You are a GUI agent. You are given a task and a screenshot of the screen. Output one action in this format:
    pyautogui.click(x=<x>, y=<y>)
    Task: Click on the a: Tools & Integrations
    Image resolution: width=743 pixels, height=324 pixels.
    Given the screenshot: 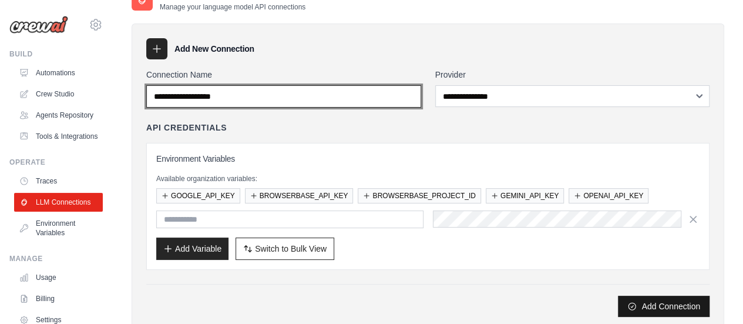 What is the action you would take?
    pyautogui.click(x=58, y=136)
    